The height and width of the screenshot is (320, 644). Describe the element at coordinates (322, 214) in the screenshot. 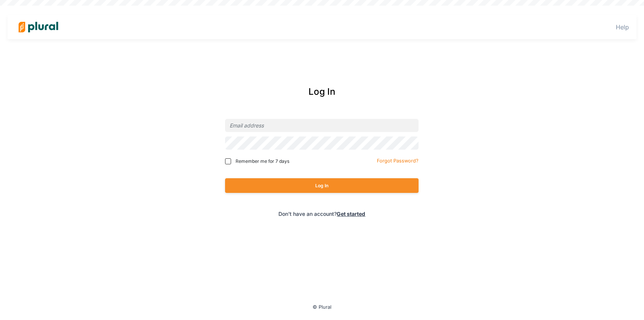

I see `div: Don't have an account?` at that location.